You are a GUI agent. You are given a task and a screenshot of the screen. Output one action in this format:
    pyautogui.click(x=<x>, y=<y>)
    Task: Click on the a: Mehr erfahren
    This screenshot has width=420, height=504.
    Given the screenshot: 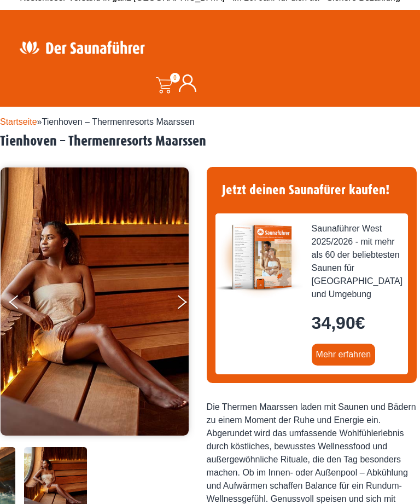 What is the action you would take?
    pyautogui.click(x=344, y=354)
    